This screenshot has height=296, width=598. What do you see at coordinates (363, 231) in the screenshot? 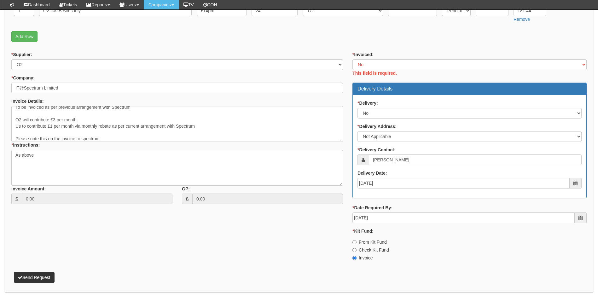
I see `label: Kit Fund:` at bounding box center [363, 231].